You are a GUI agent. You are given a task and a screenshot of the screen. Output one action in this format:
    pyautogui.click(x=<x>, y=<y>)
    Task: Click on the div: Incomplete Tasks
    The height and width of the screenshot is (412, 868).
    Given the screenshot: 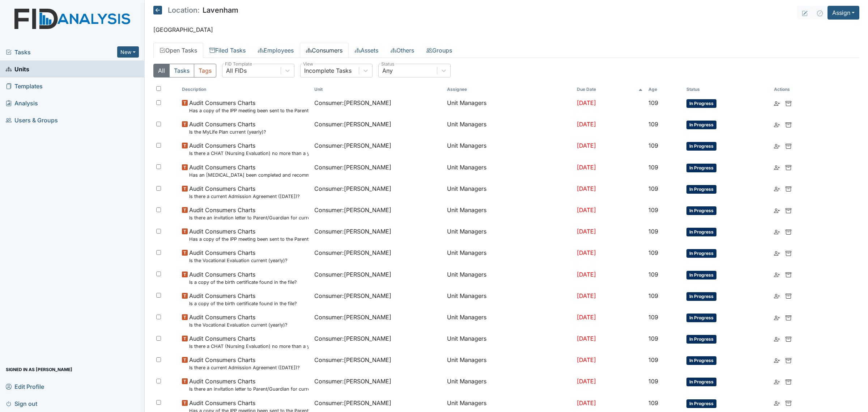 What is the action you would take?
    pyautogui.click(x=327, y=71)
    